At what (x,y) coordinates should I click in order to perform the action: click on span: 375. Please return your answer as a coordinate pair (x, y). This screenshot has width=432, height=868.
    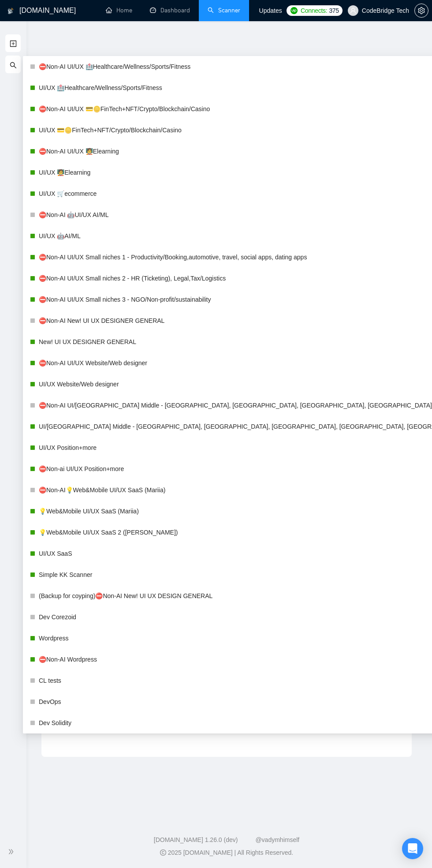
    Looking at the image, I should click on (334, 11).